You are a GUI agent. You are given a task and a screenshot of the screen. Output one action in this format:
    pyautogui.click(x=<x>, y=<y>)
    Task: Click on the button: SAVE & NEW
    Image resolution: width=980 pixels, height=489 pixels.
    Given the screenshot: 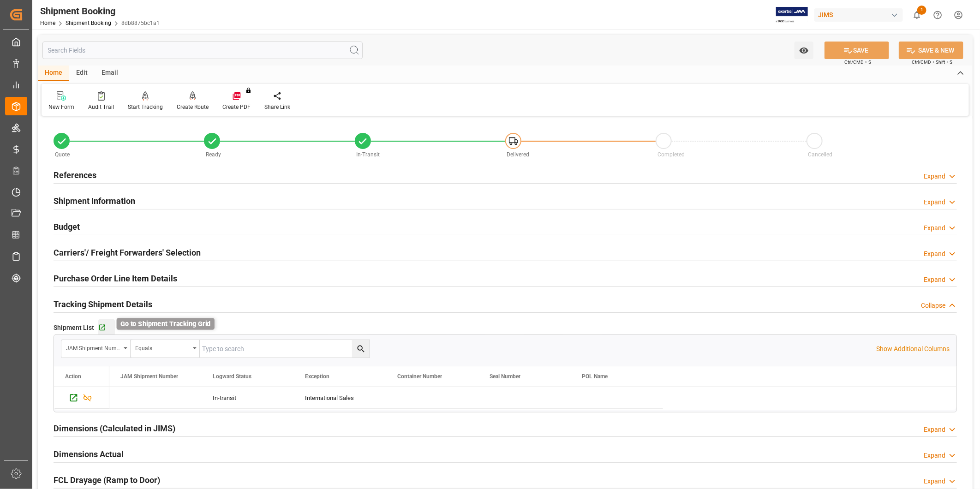 What is the action you would take?
    pyautogui.click(x=931, y=50)
    